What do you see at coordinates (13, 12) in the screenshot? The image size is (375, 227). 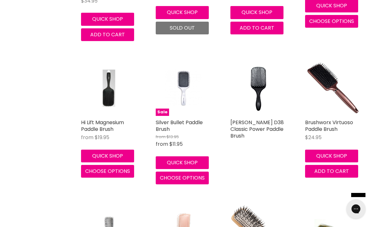 I see `button: Open gorgias live chat` at bounding box center [13, 12].